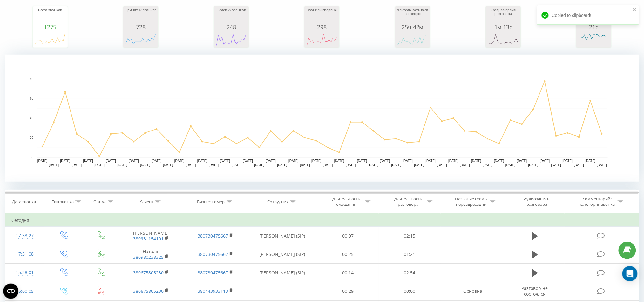 The height and width of the screenshot is (302, 644). What do you see at coordinates (322, 27) in the screenshot?
I see `div: 298` at bounding box center [322, 27].